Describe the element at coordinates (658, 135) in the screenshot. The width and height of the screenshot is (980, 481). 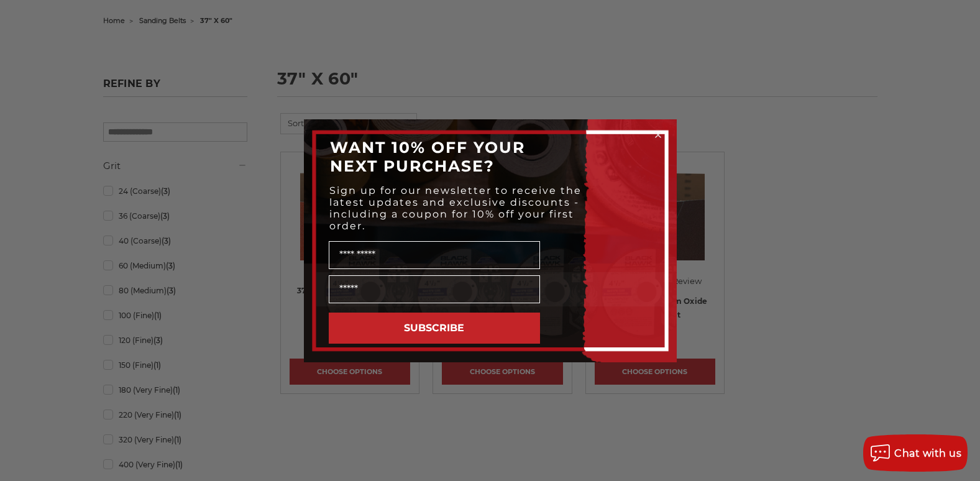
I see `button: Close dialog` at that location.